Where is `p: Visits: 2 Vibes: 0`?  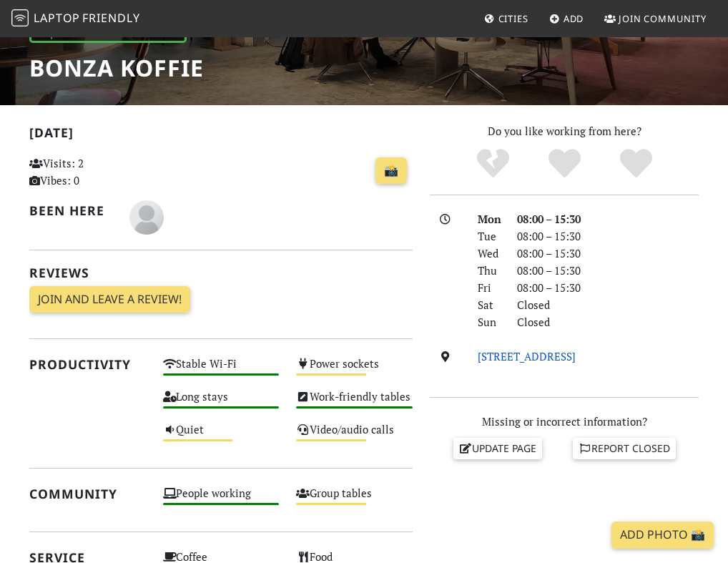
p: Visits: 2 Vibes: 0 is located at coordinates (87, 172).